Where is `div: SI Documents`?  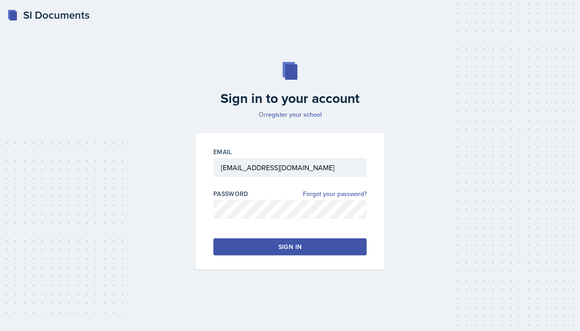 div: SI Documents is located at coordinates (48, 15).